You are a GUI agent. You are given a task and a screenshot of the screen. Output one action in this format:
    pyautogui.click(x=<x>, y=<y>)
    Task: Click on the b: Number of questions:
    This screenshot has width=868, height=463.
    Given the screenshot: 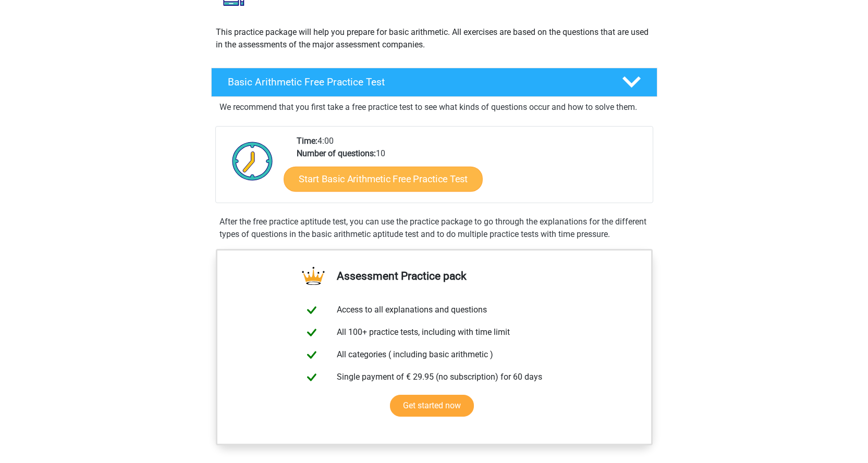 What is the action you would take?
    pyautogui.click(x=337, y=153)
    